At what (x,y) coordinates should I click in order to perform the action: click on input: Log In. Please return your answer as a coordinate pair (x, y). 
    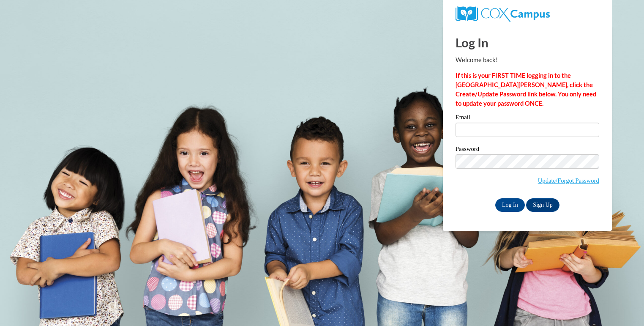
    Looking at the image, I should click on (510, 205).